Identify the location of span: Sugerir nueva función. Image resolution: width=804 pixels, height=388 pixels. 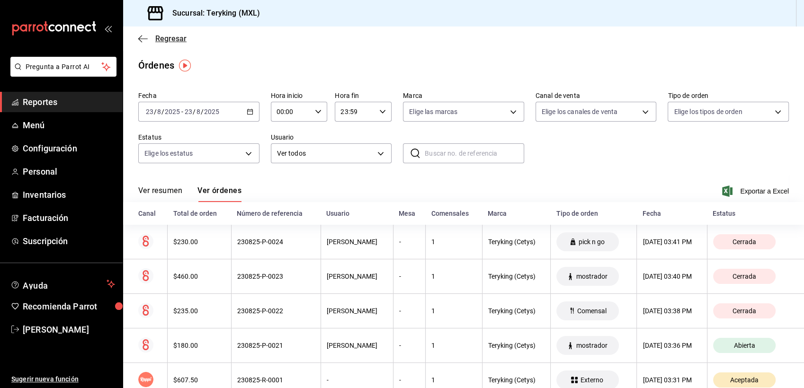
(63, 379).